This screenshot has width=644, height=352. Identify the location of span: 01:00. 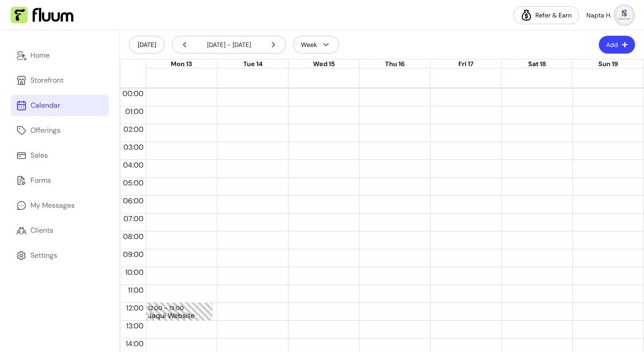
(134, 112).